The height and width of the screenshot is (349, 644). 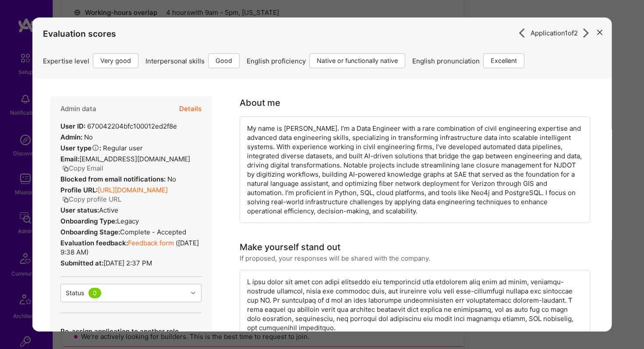 What do you see at coordinates (128, 221) in the screenshot?
I see `span: legacy` at bounding box center [128, 221].